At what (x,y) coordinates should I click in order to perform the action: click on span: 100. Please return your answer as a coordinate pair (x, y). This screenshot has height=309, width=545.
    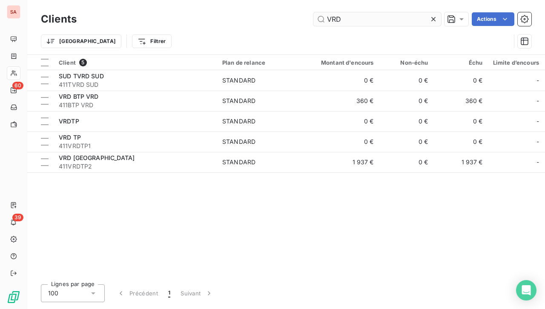
    Looking at the image, I should click on (53, 293).